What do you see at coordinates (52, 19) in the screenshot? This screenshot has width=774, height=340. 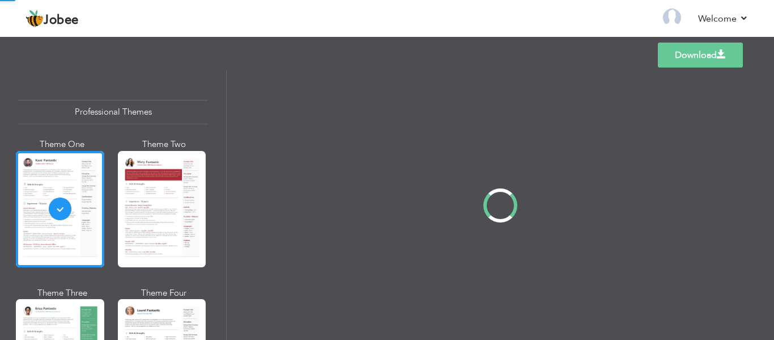 I see `a: Jobee` at bounding box center [52, 19].